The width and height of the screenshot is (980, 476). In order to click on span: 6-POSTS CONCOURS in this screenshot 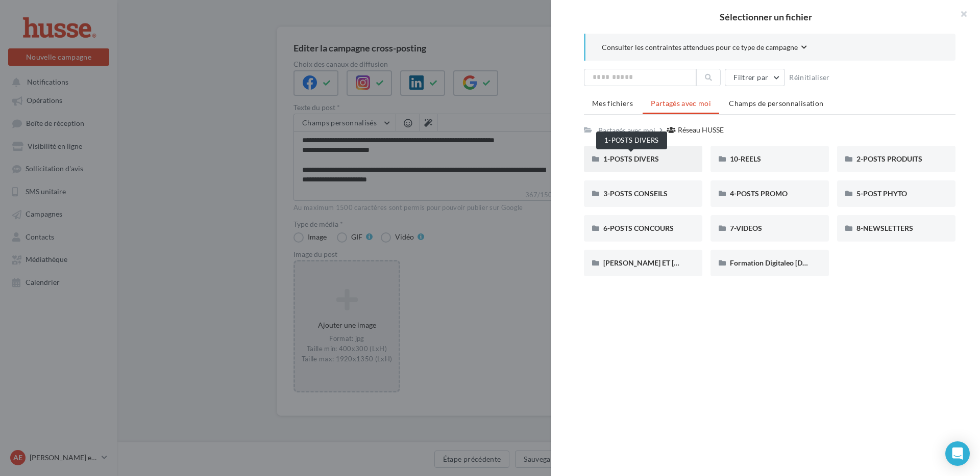, I will do `click(639, 228)`.